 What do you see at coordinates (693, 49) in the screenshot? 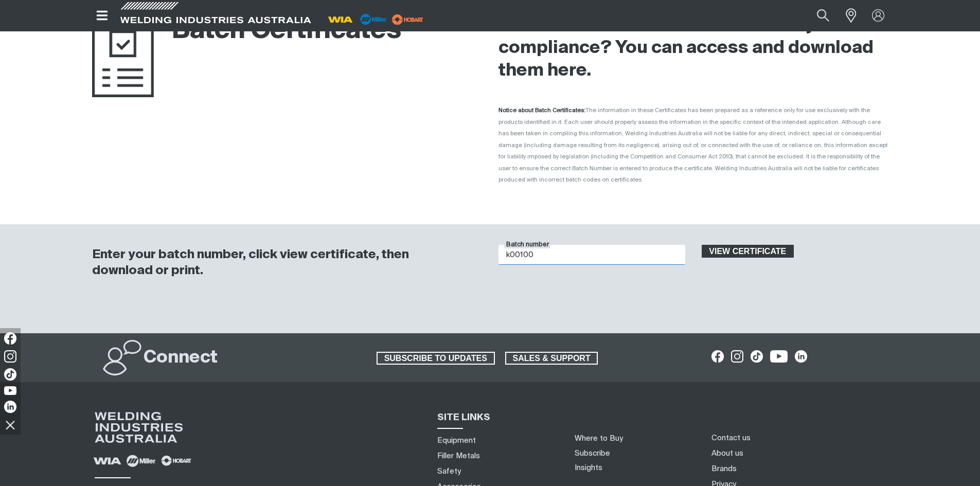
I see `h2: Need a batch certificate to confirm you meet compliance? You can access and download them here.` at bounding box center [693, 49].